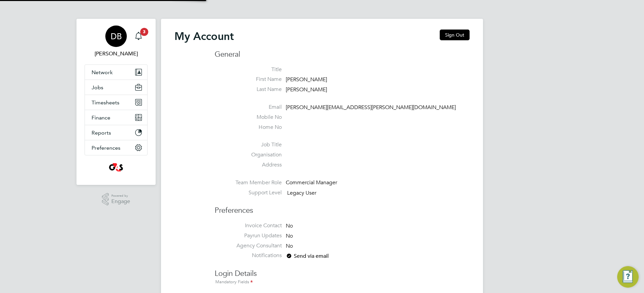 The width and height of the screenshot is (644, 293). Describe the element at coordinates (248, 145) in the screenshot. I see `label: Job Title` at that location.